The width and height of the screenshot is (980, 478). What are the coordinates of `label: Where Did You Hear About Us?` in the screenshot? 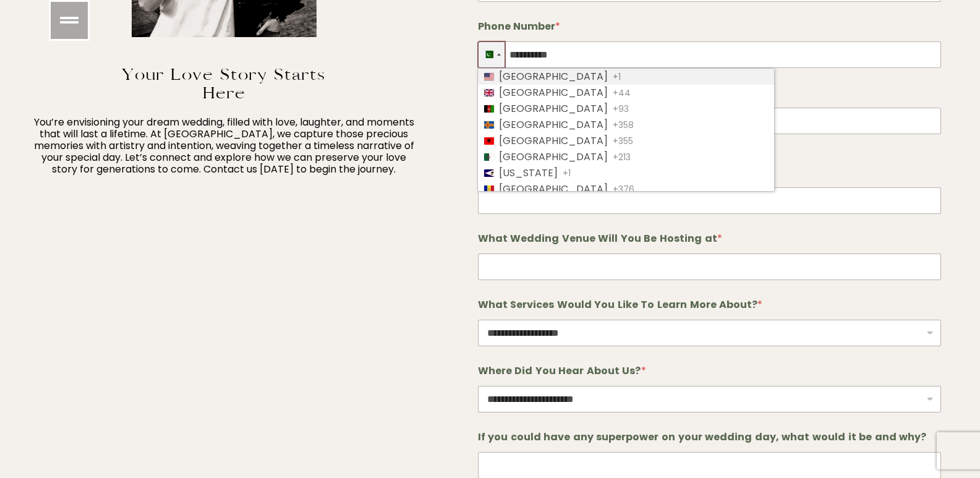 It's located at (709, 370).